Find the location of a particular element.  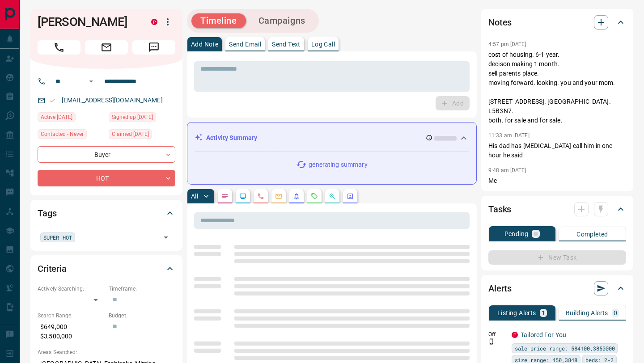

p: All is located at coordinates (194, 197).